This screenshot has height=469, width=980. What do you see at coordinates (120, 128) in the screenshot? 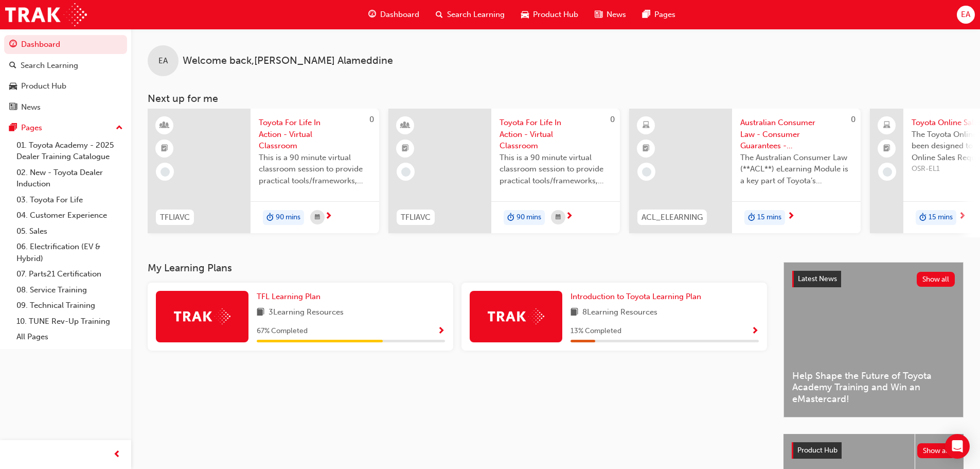
I see `span: up-icon` at bounding box center [120, 128].